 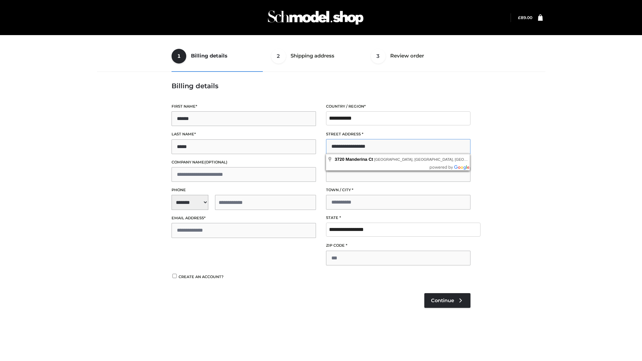 I want to click on span: (optional), so click(x=216, y=162).